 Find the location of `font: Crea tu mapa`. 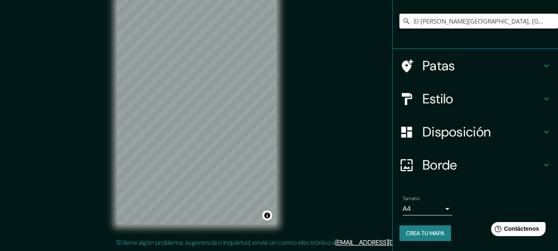

font: Crea tu mapa is located at coordinates (425, 233).